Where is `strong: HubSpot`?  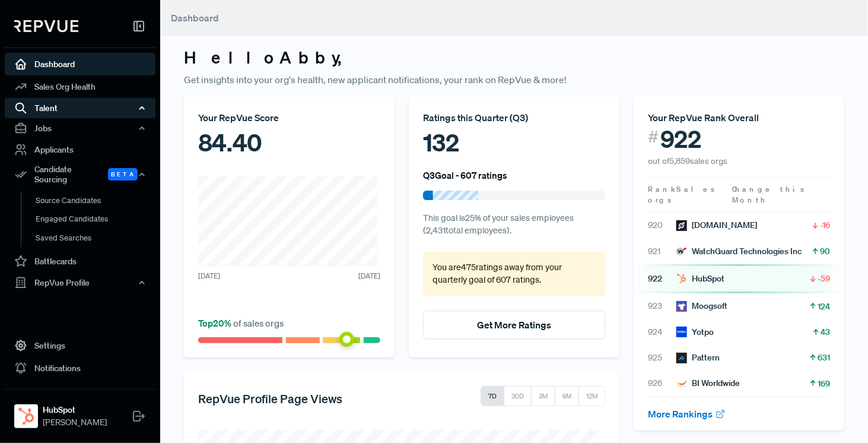
strong: HubSpot is located at coordinates (75, 410).